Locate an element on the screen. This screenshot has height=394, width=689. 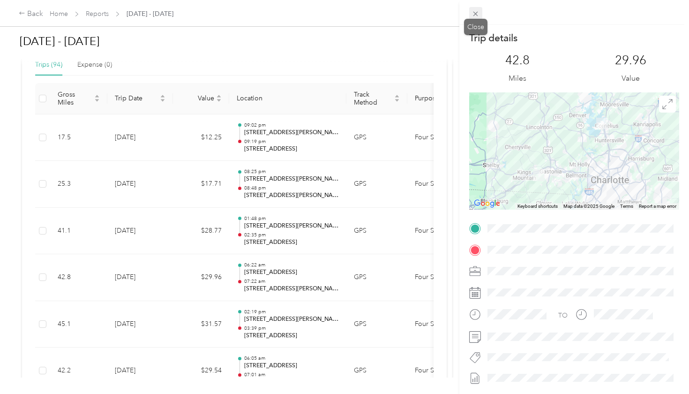
a: Report a map error is located at coordinates (658, 206).